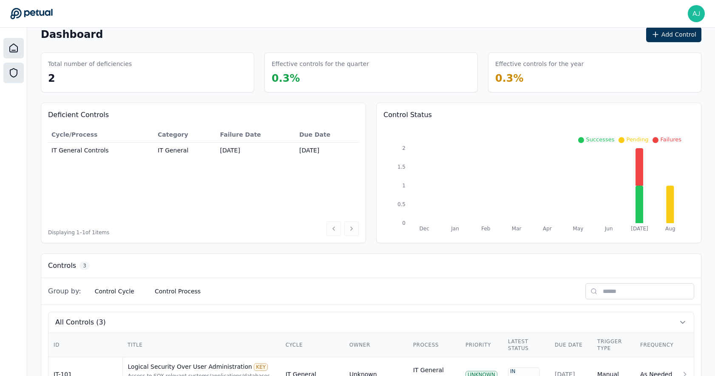  Describe the element at coordinates (547, 228) in the screenshot. I see `tspan: Apr` at that location.